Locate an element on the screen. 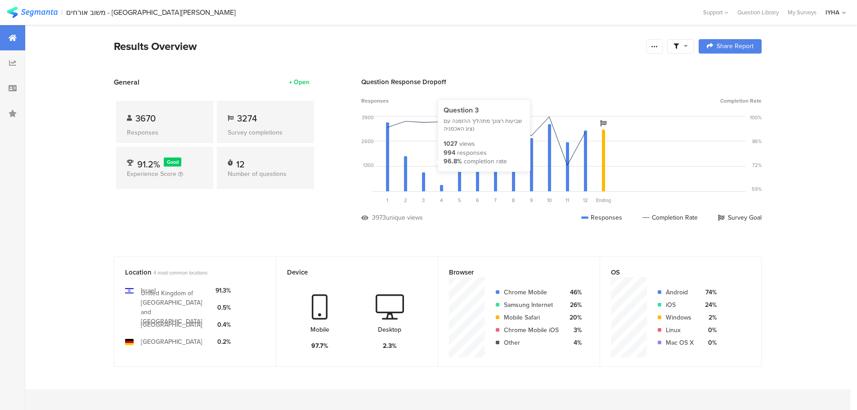 The width and height of the screenshot is (857, 410). div: 1027 is located at coordinates (450, 144).